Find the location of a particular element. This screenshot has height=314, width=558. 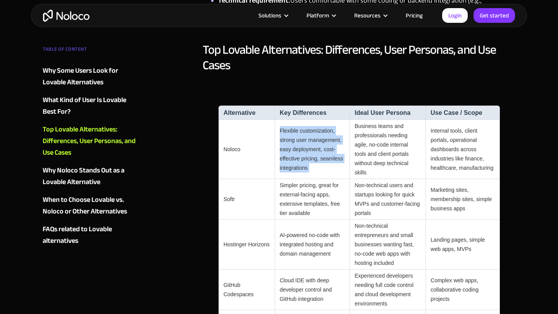

td: Marketing sites, membership sites, simple business apps is located at coordinates (462, 199).